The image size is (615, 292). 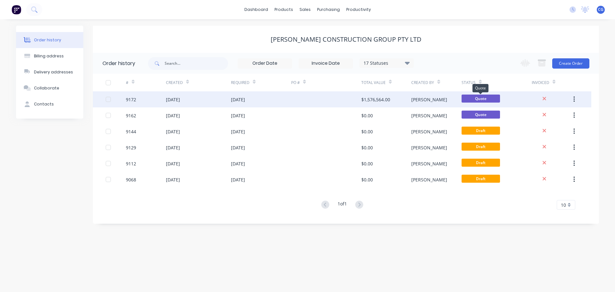 What do you see at coordinates (328, 10) in the screenshot?
I see `div: purchasing` at bounding box center [328, 10].